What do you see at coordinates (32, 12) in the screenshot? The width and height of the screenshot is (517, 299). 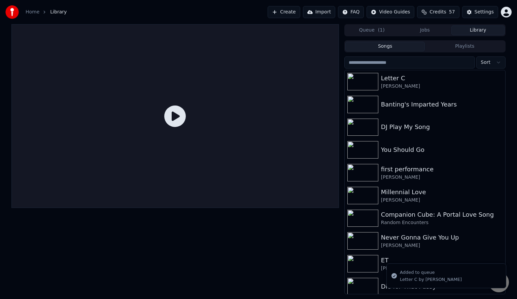 I see `a: Home` at bounding box center [32, 12].